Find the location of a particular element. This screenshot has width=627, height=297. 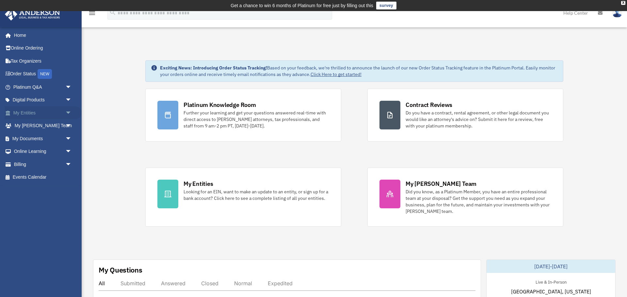

div: Did you know, as a Platinum Member, you have an entire professional team at your disposal? Get th... is located at coordinates (478, 202).